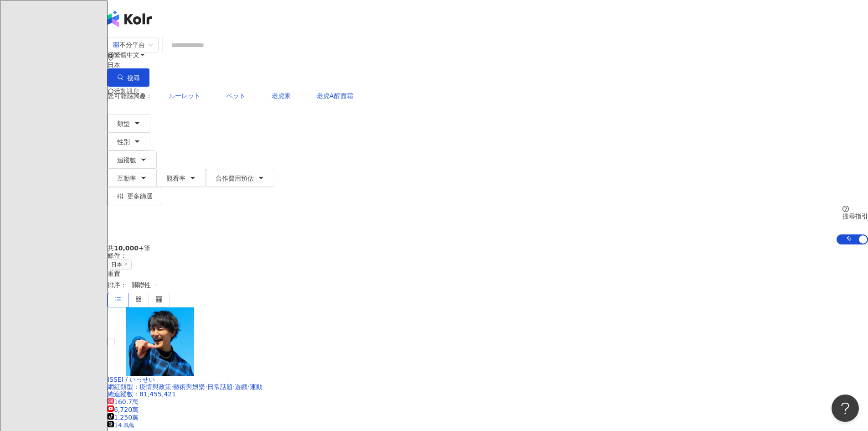  What do you see at coordinates (488, 387) in the screenshot?
I see `div: 網紅類型 ：` at bounding box center [488, 387].